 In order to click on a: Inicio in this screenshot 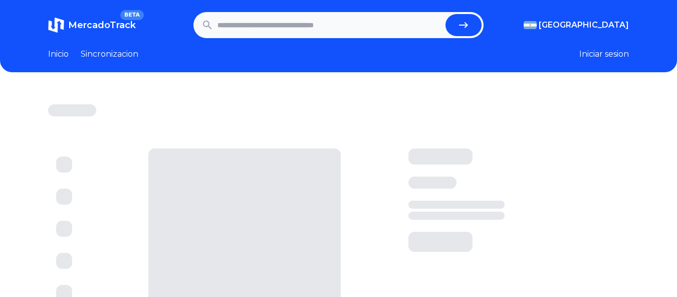, I will do `click(58, 54)`.